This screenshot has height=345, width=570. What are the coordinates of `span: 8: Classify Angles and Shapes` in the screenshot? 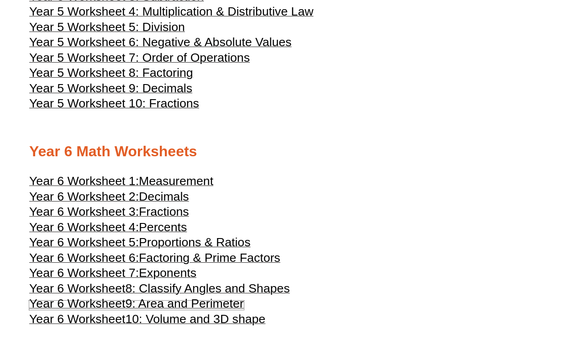 It's located at (207, 288).